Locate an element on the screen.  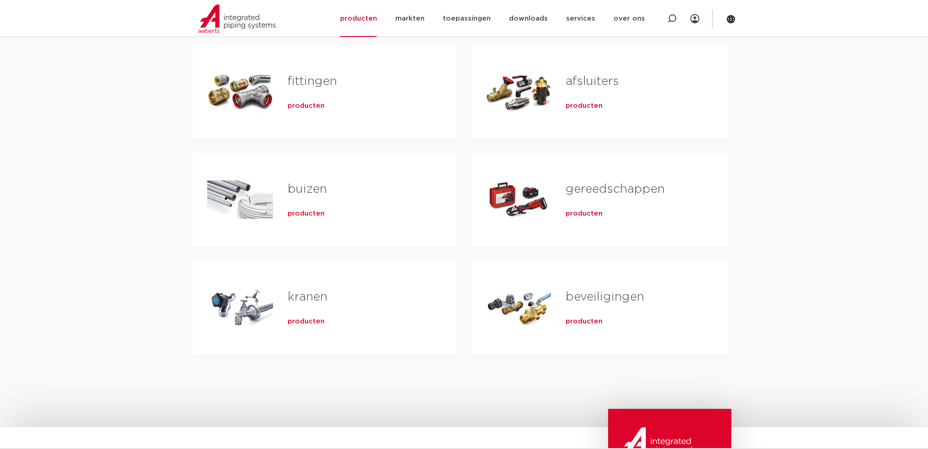
a: fittingen is located at coordinates (312, 81).